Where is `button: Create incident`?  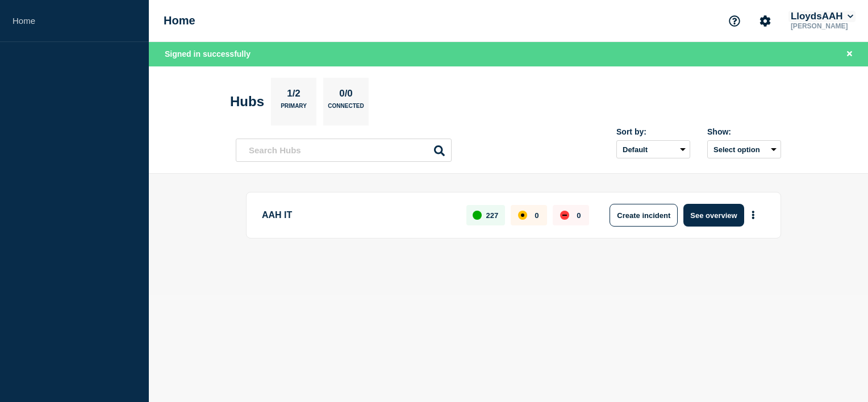
button: Create incident is located at coordinates (644, 215).